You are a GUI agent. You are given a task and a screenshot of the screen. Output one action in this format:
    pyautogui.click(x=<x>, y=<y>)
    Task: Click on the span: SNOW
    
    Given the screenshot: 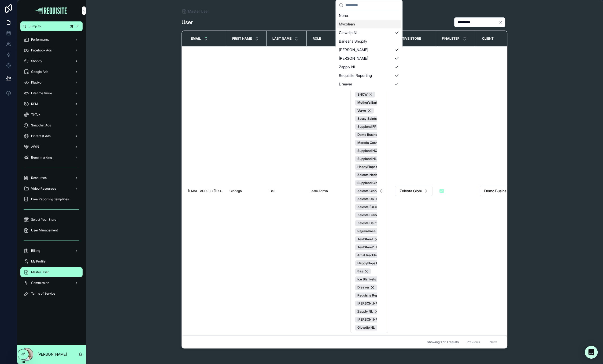 What is the action you would take?
    pyautogui.click(x=362, y=95)
    